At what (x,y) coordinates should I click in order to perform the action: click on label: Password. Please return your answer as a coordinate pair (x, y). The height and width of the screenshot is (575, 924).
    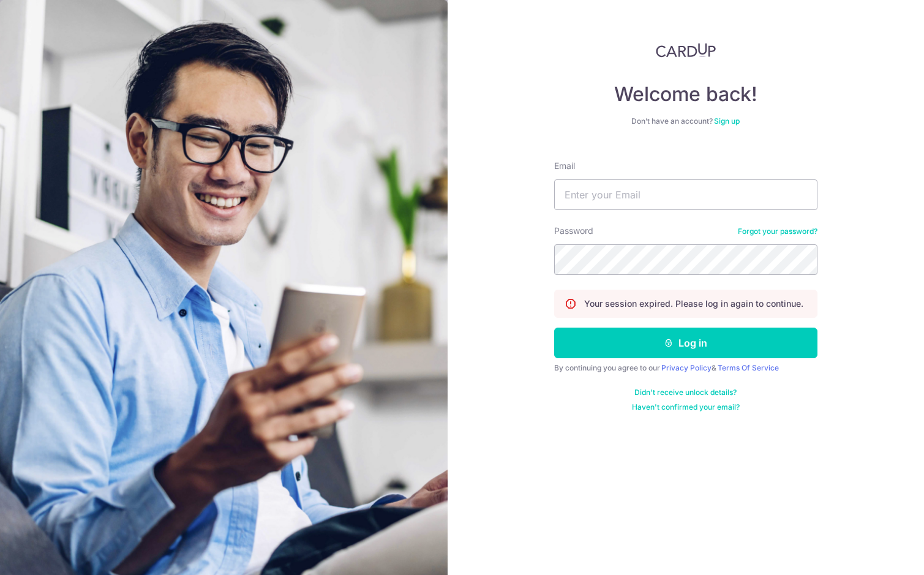
    Looking at the image, I should click on (574, 231).